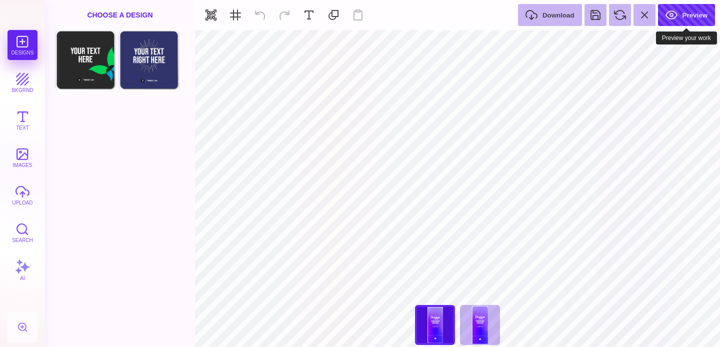  I want to click on button: bkgrnd, so click(22, 82).